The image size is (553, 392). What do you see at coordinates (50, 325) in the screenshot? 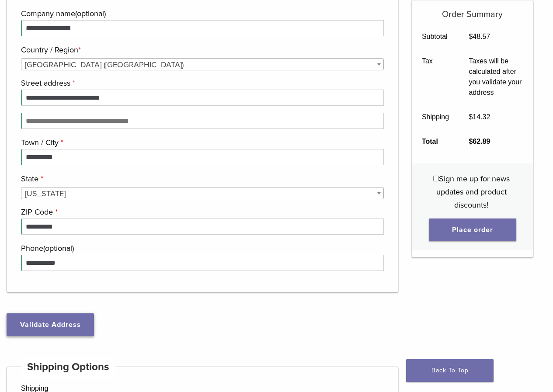
I see `button: Validate Address` at bounding box center [50, 325].